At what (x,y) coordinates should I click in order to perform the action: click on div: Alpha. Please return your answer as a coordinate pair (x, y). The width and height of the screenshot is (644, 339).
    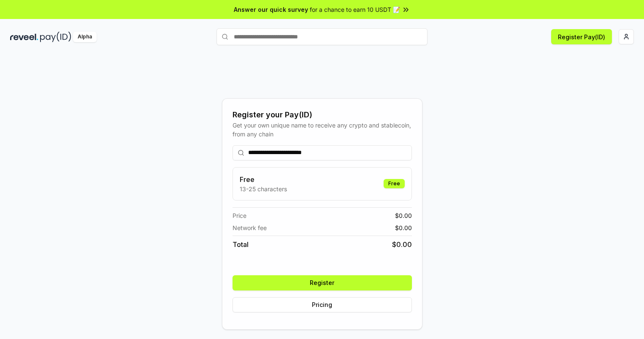
    Looking at the image, I should click on (85, 37).